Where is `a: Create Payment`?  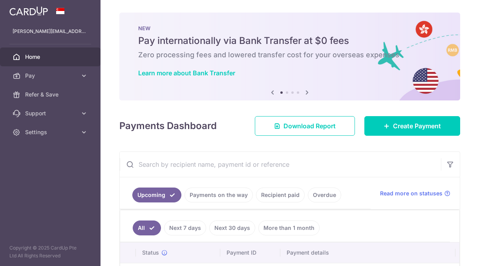 a: Create Payment is located at coordinates (413, 126).